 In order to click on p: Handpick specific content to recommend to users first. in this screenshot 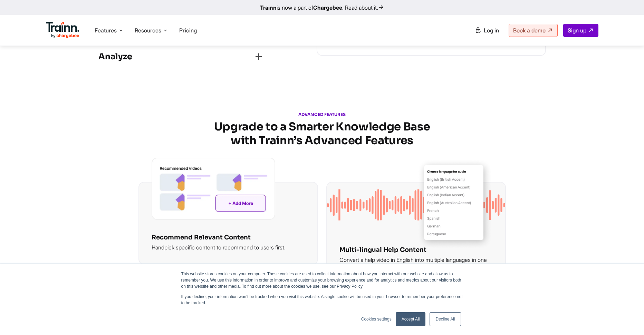, I will do `click(228, 248)`.